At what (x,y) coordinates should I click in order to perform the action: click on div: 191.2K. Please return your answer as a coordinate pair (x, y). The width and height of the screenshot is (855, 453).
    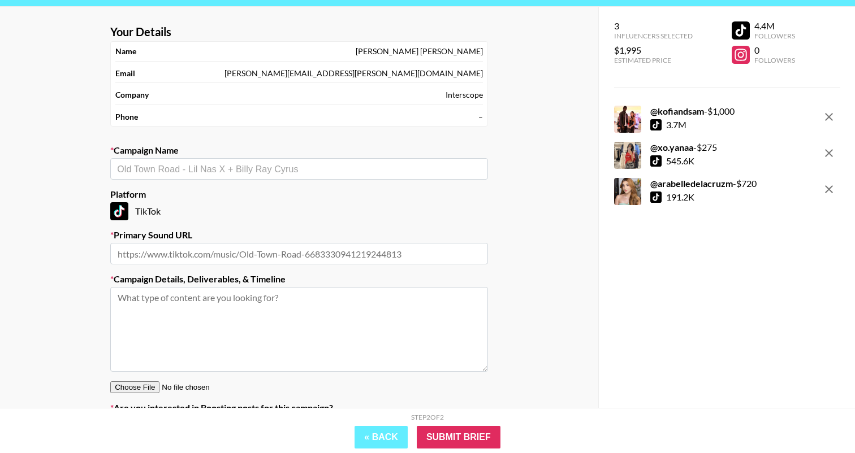
    Looking at the image, I should click on (680, 197).